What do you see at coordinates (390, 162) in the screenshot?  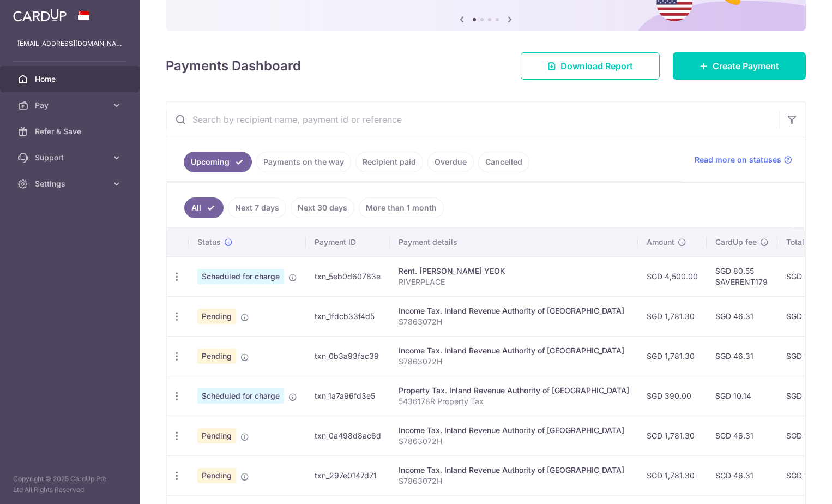 I see `a: Recipient paid` at bounding box center [390, 162].